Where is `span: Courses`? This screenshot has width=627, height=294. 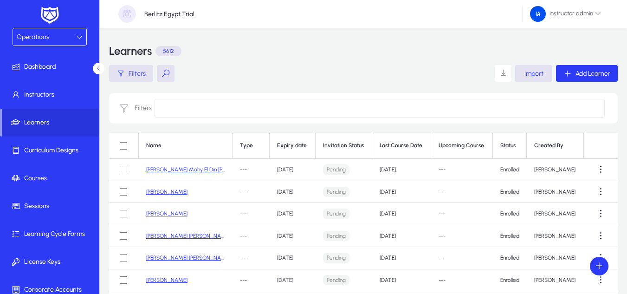 span: Courses is located at coordinates (52, 178).